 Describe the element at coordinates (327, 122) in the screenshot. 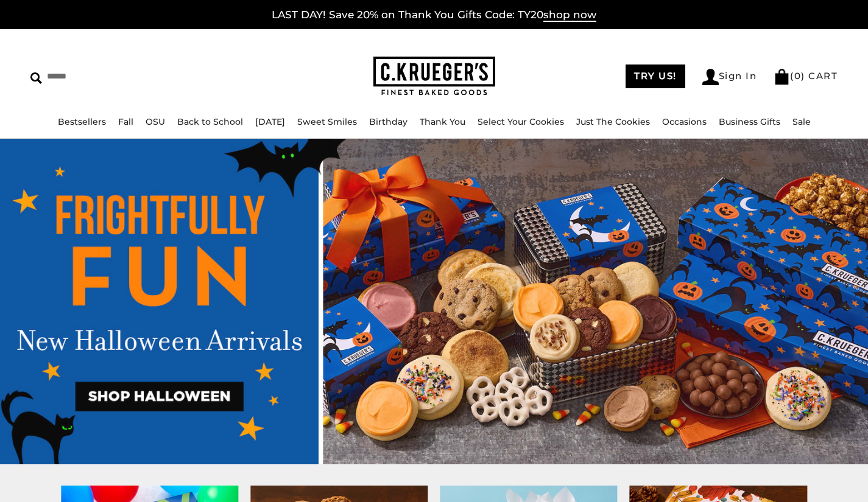

I see `a: Sweet Smiles` at that location.